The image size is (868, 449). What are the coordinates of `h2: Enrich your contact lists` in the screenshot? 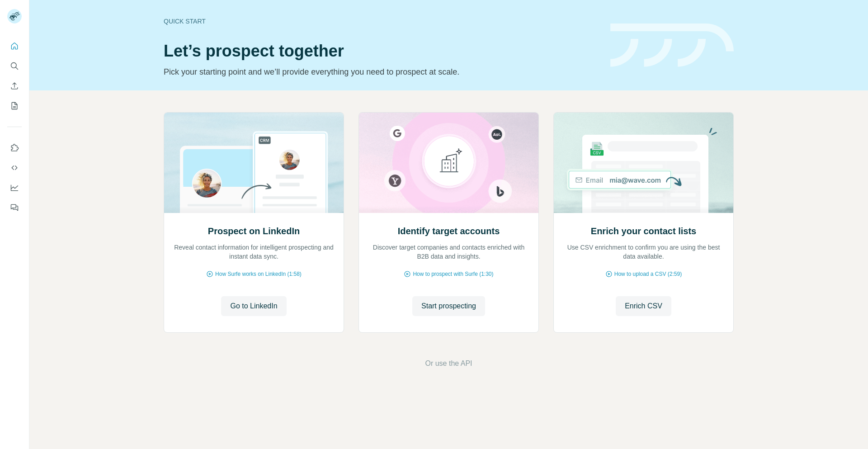 It's located at (643, 231).